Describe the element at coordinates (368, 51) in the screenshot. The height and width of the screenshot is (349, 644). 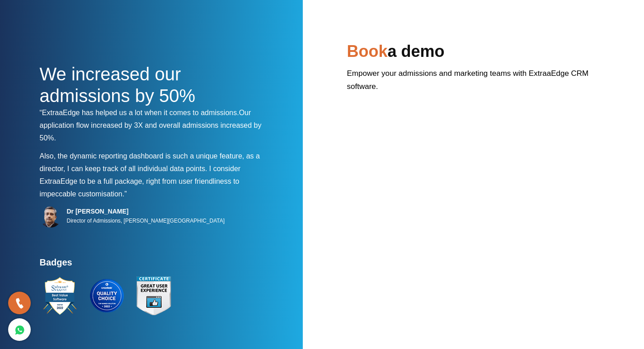
I see `span: Book` at that location.